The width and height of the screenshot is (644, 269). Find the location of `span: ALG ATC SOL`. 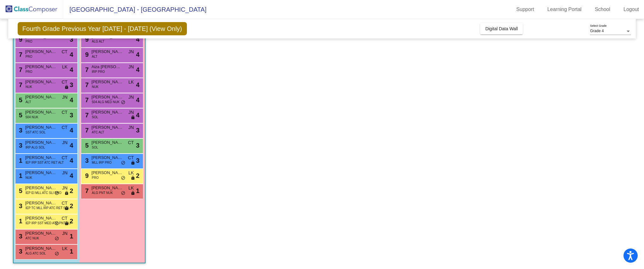

span: ALG ATC SOL is located at coordinates (36, 253).